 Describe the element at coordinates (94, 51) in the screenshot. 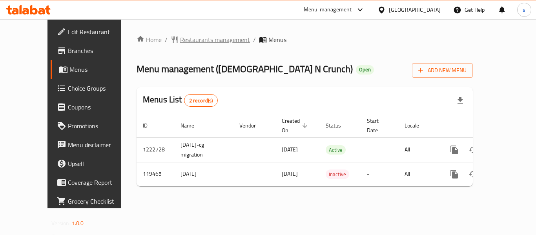

I see `a: Branches` at that location.